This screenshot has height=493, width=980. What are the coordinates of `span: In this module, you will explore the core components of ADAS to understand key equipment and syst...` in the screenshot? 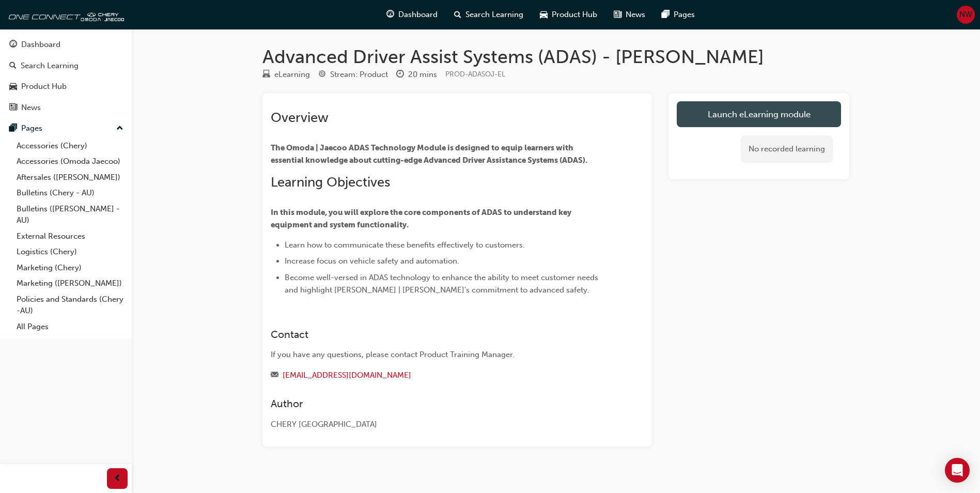 It's located at (421, 218).